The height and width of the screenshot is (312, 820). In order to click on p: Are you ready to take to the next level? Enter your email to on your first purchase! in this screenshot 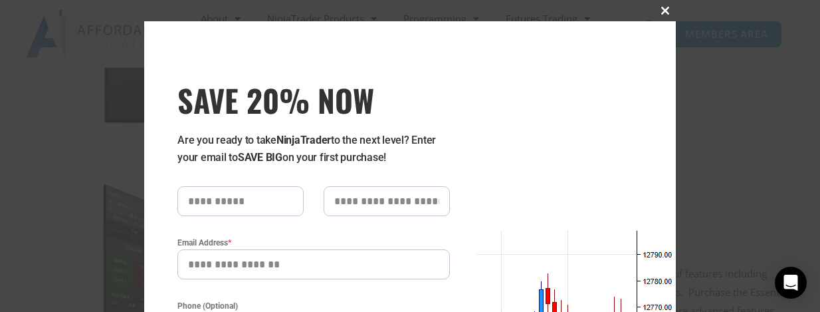, I will do `click(314, 149)`.